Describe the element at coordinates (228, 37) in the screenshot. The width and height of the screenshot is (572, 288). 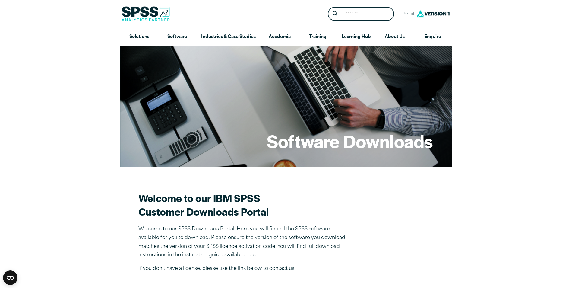
I see `a: Industries & Case Studies` at that location.